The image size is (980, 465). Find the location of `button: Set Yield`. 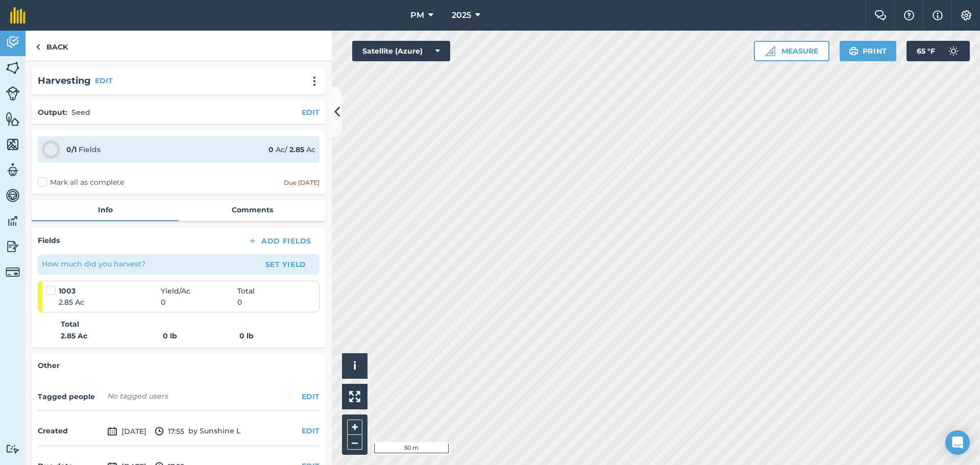

button: Set Yield is located at coordinates (286, 264).